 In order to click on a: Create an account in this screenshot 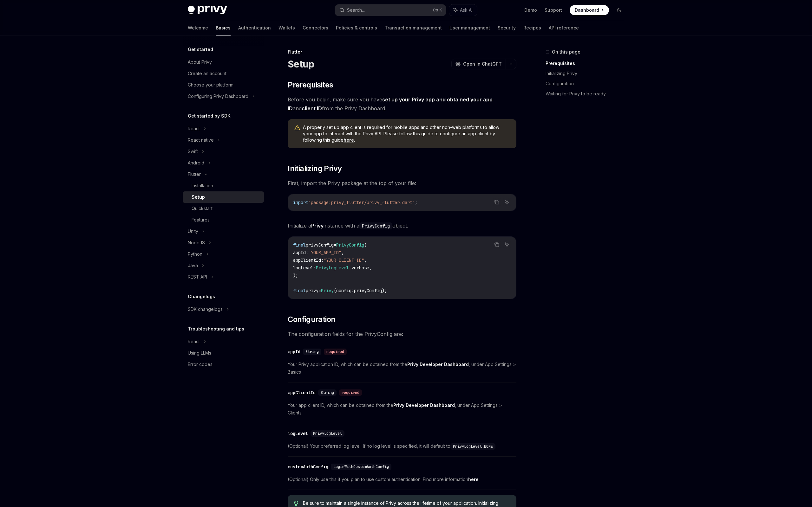, I will do `click(223, 74)`.